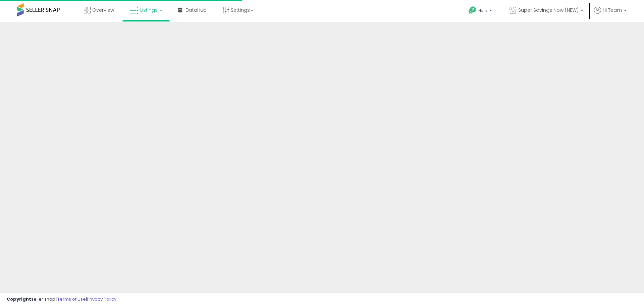 The width and height of the screenshot is (644, 306). I want to click on span: Super Savings Now (NEW), so click(548, 10).